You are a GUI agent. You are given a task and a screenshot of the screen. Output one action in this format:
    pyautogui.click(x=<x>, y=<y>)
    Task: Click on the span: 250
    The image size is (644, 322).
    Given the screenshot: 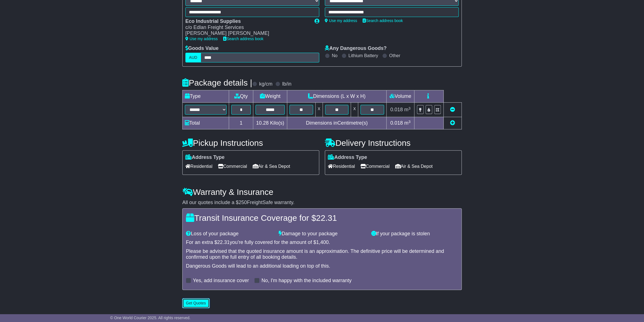 What is the action you would take?
    pyautogui.click(x=243, y=202)
    